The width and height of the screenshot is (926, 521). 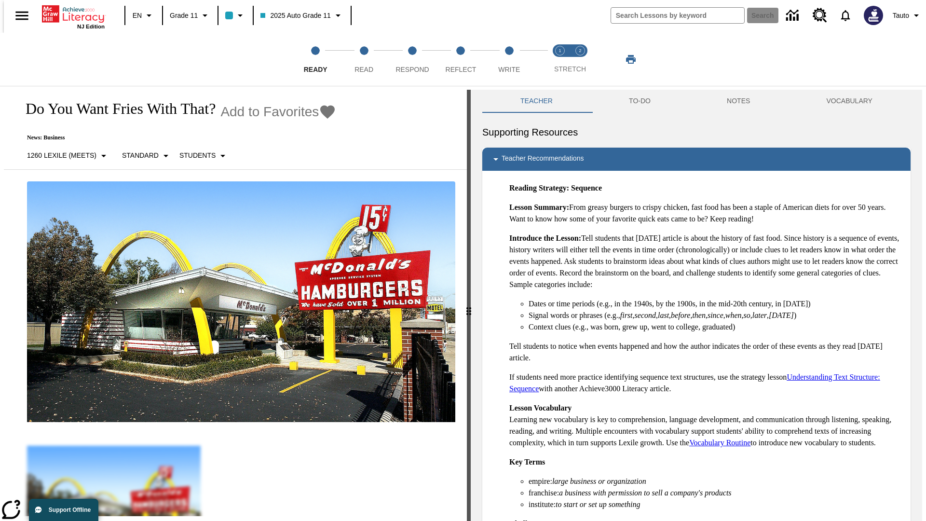 I want to click on button: Profile/Settings, so click(x=907, y=15).